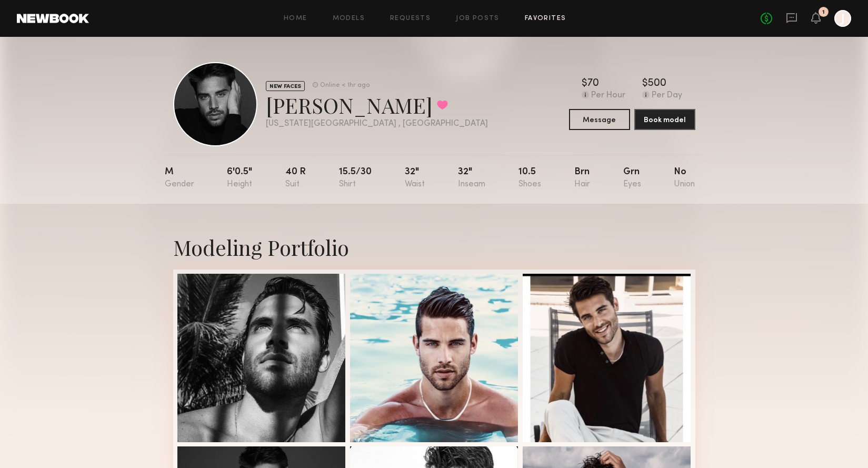  Describe the element at coordinates (529, 178) in the screenshot. I see `div: 10.5` at that location.